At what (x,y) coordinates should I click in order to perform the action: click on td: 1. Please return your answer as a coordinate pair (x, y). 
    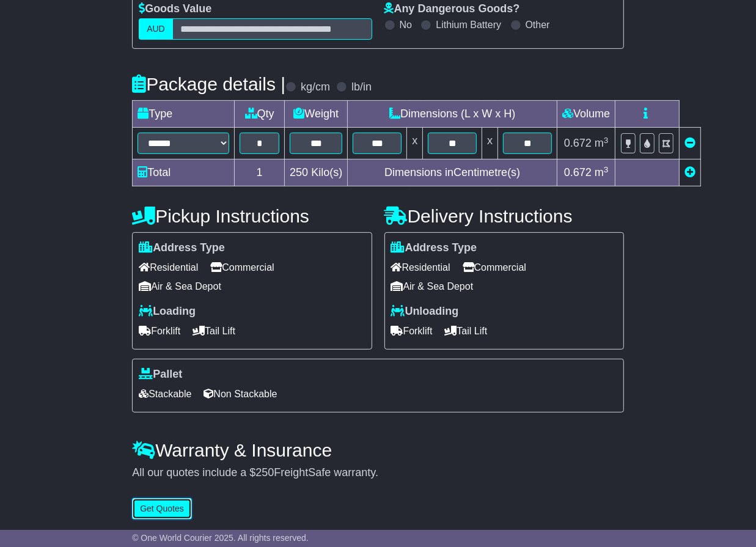
    Looking at the image, I should click on (259, 173).